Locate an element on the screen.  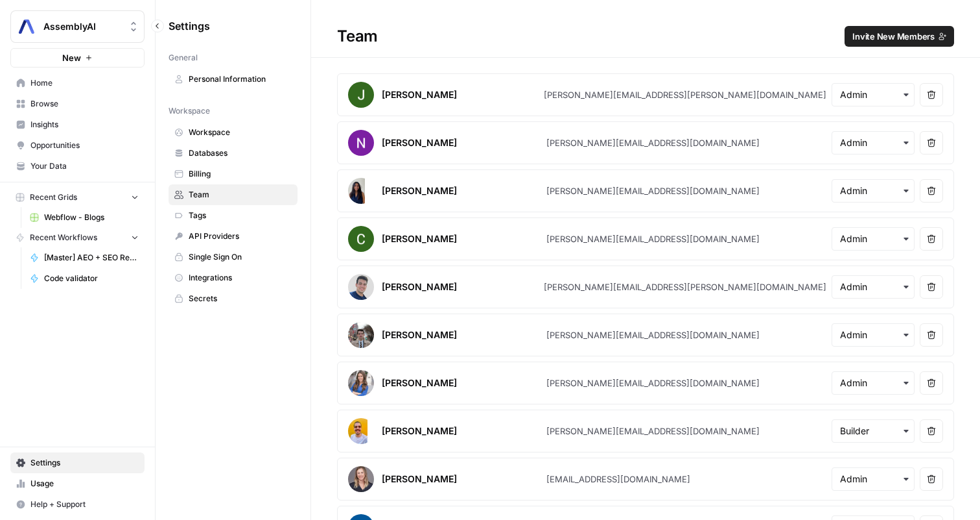
span: Recent Grids is located at coordinates (53, 197).